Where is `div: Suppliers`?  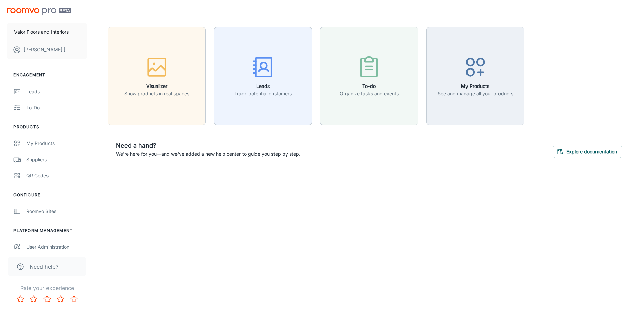 div: Suppliers is located at coordinates (56, 160).